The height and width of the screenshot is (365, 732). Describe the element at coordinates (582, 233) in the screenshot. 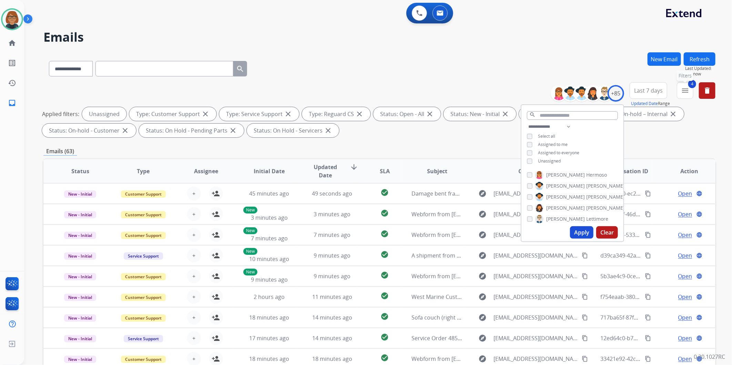

I see `button: Apply` at that location.